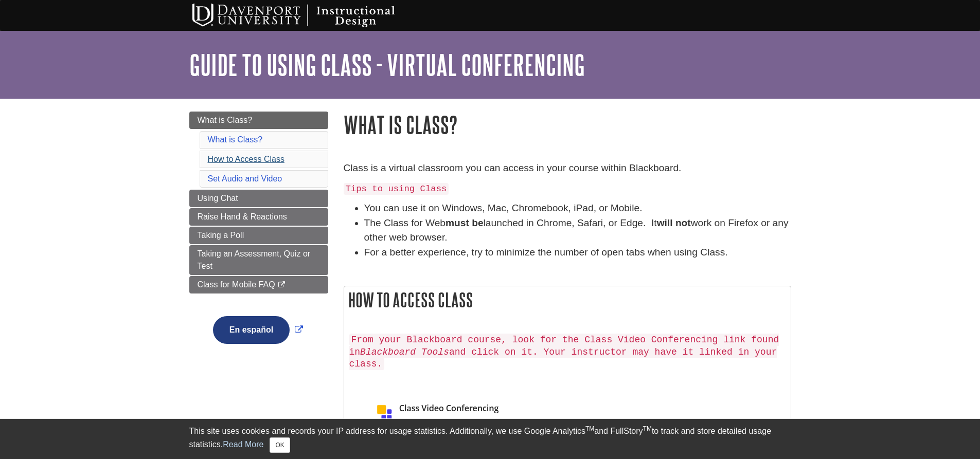 The image size is (980, 459). Describe the element at coordinates (396, 189) in the screenshot. I see `code: Tips to using Class` at that location.